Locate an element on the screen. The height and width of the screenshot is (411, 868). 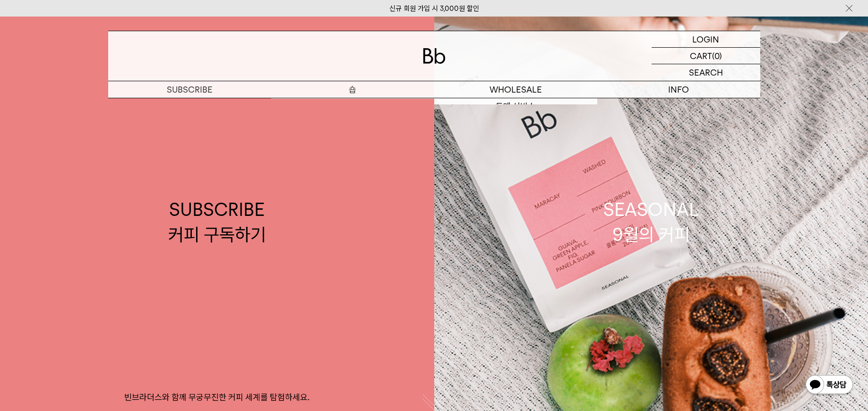
a: 도매 서비스 is located at coordinates (516, 107).